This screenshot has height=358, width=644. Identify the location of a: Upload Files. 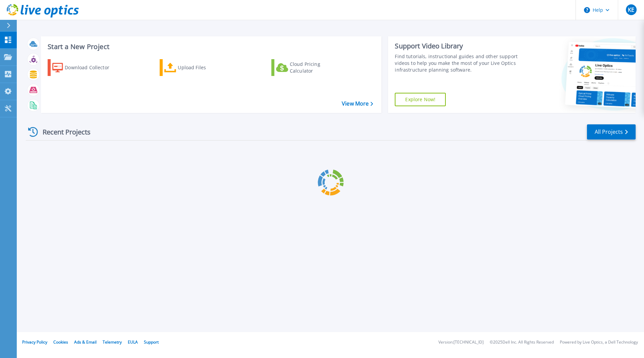
(197, 67).